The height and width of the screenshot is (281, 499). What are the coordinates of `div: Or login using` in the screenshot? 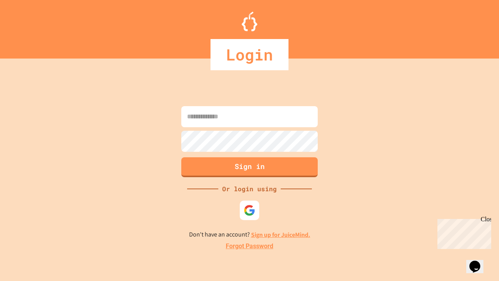 It's located at (250, 189).